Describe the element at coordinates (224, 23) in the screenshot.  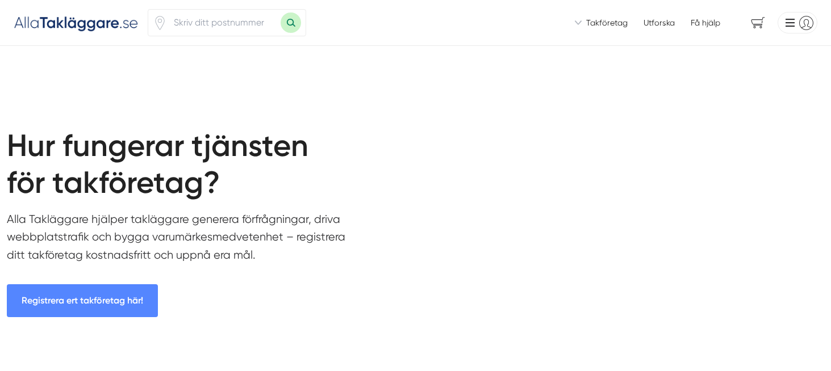
I see `input: Skriv ditt postnummer` at that location.